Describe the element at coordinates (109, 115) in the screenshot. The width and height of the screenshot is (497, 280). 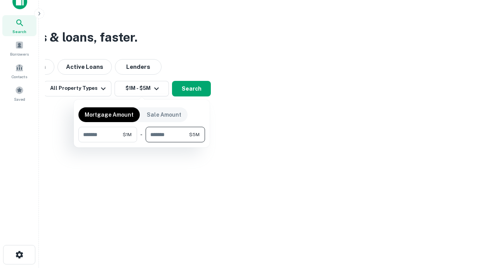
I see `p: Mortgage Amount` at that location.